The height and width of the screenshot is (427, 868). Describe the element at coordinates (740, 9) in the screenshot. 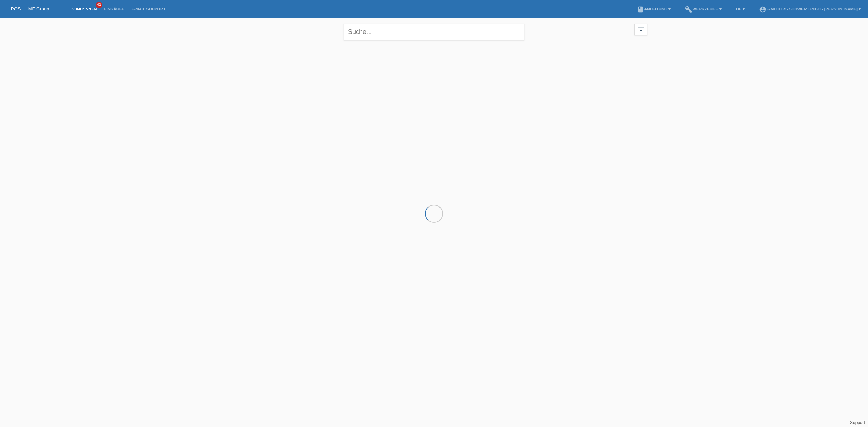

I see `a: DE ▾` at that location.